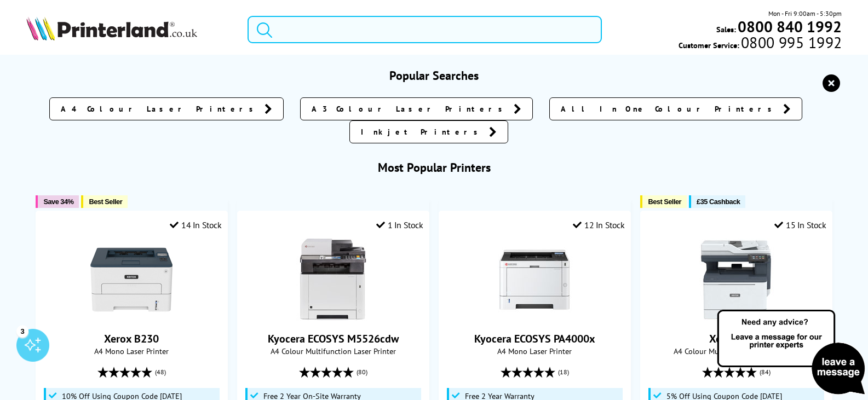  I want to click on div: 14 In Stock, so click(195, 225).